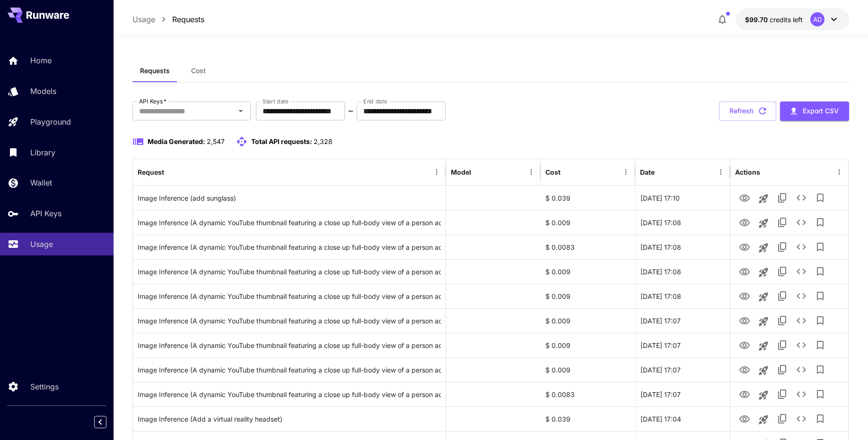 The width and height of the screenshot is (868, 440). Describe the element at coordinates (188, 20) in the screenshot. I see `p: Requests` at that location.